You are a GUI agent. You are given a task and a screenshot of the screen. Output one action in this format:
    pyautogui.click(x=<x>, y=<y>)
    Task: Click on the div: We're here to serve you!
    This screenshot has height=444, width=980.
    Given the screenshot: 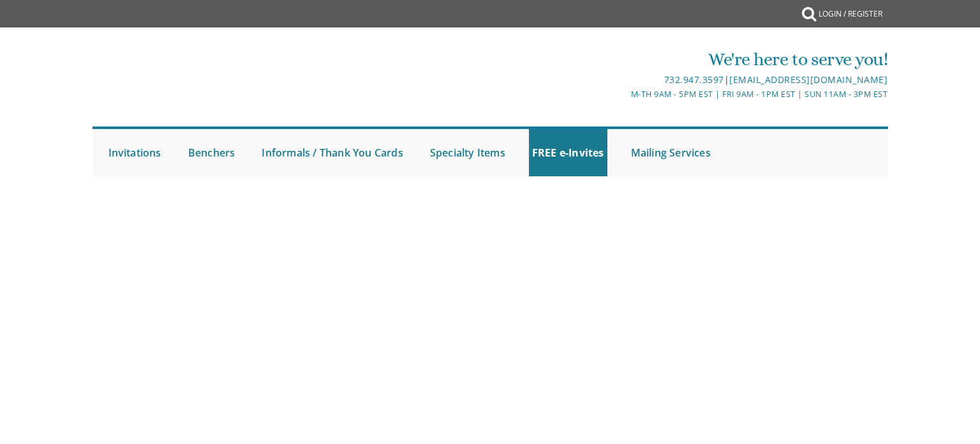 What is the action you would take?
    pyautogui.click(x=622, y=60)
    